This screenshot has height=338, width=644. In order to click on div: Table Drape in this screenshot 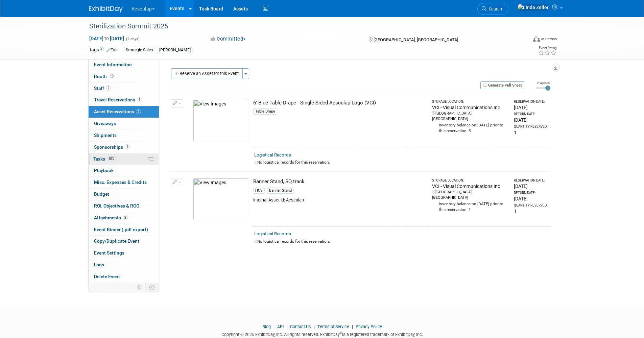, I will do `click(265, 111)`.